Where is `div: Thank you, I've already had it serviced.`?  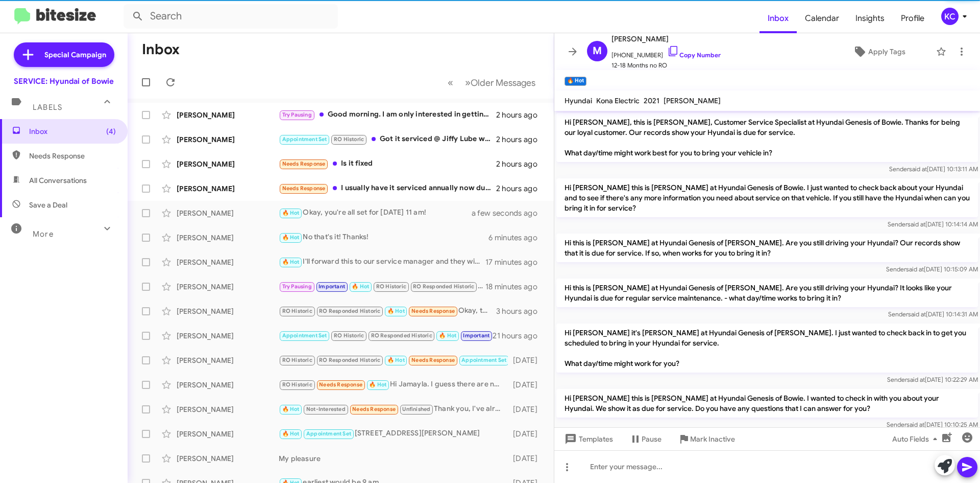 div: Thank you, I've already had it serviced. is located at coordinates (393, 409).